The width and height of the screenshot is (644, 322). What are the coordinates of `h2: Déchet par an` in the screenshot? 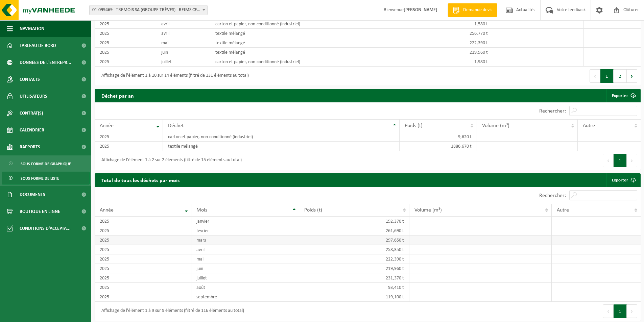 It's located at (118, 95).